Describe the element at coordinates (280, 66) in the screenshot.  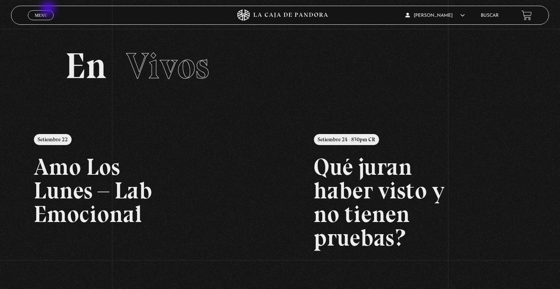
I see `h2: En` at that location.